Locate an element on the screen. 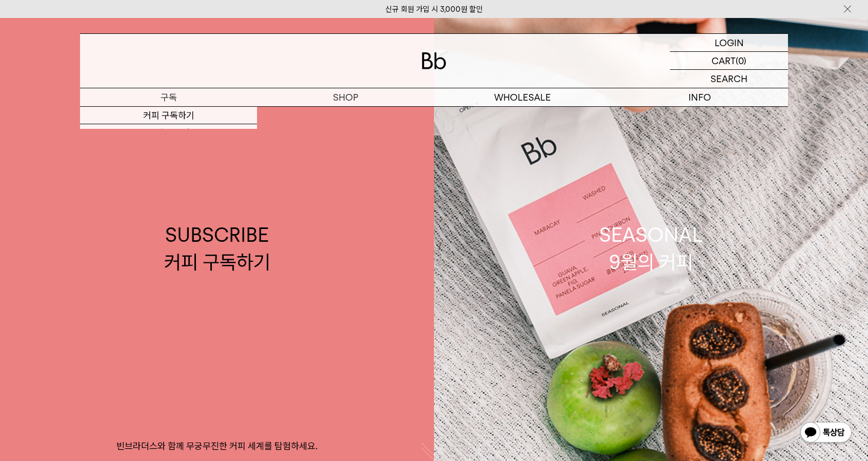 The image size is (868, 461). div: SEASONAL 9월의 커피 is located at coordinates (651, 249).